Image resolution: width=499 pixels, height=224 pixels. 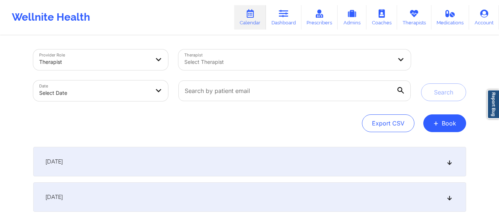 What do you see at coordinates (451, 17) in the screenshot?
I see `a: Medications` at bounding box center [451, 17].